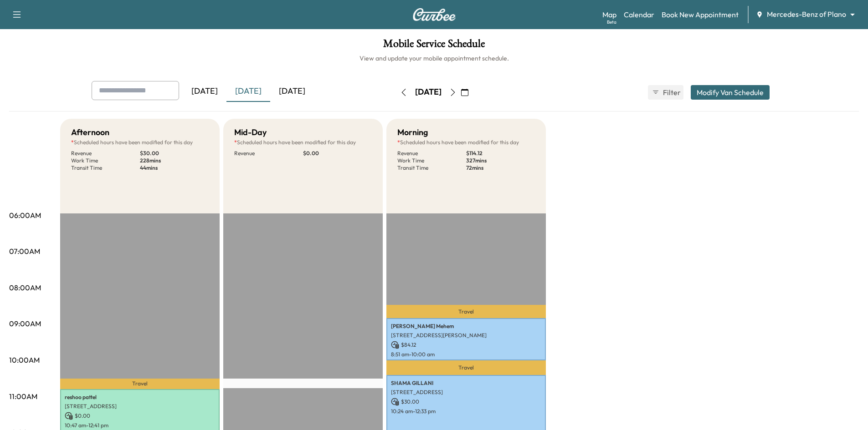 The image size is (868, 430). What do you see at coordinates (500, 168) in the screenshot?
I see `p: 72 mins` at bounding box center [500, 168].